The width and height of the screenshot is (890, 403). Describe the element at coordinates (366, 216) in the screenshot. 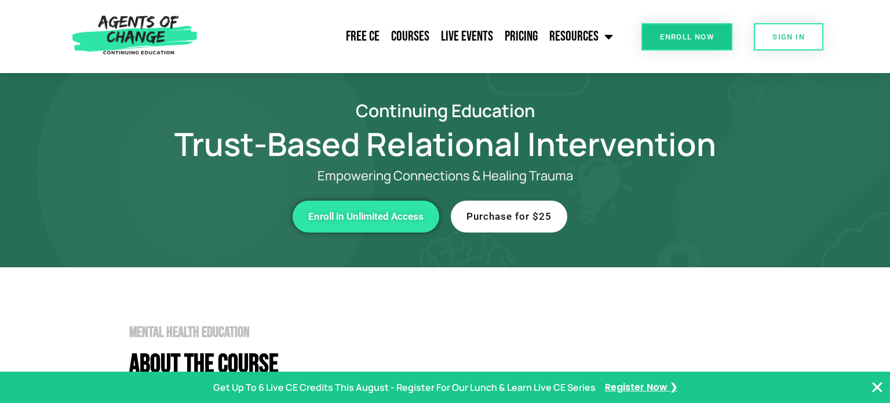

I see `span: Enroll in Unlimited Access` at that location.